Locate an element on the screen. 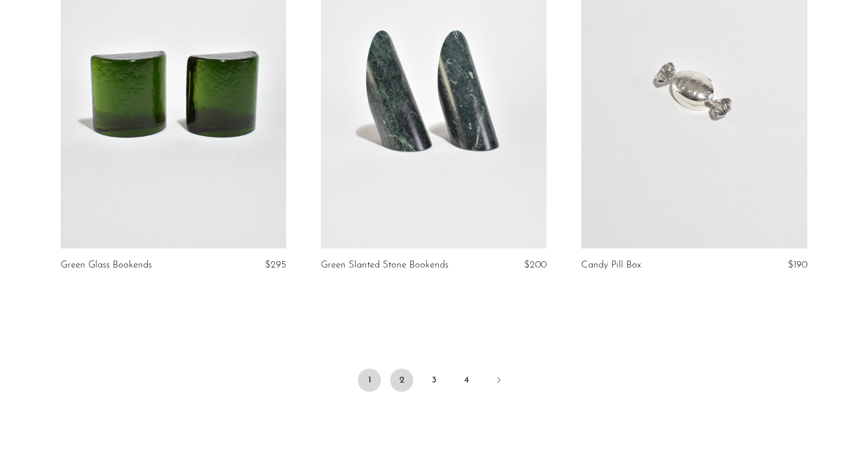 The width and height of the screenshot is (868, 453). a: 4 is located at coordinates (466, 380).